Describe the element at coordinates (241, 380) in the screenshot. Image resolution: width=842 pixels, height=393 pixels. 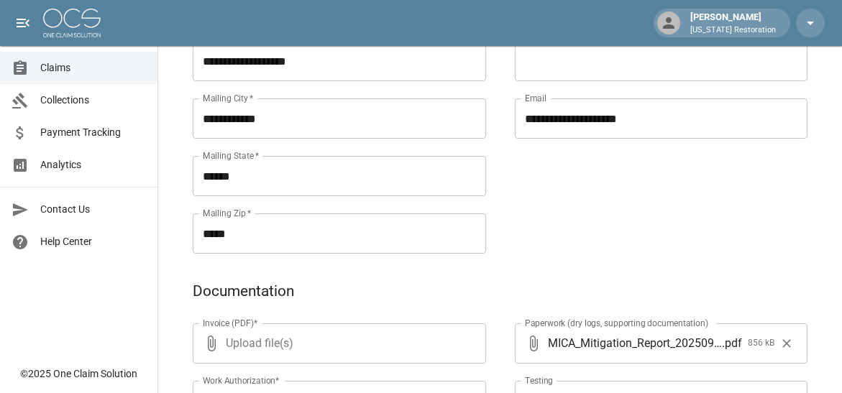
I see `label: Work Authorization*` at that location.